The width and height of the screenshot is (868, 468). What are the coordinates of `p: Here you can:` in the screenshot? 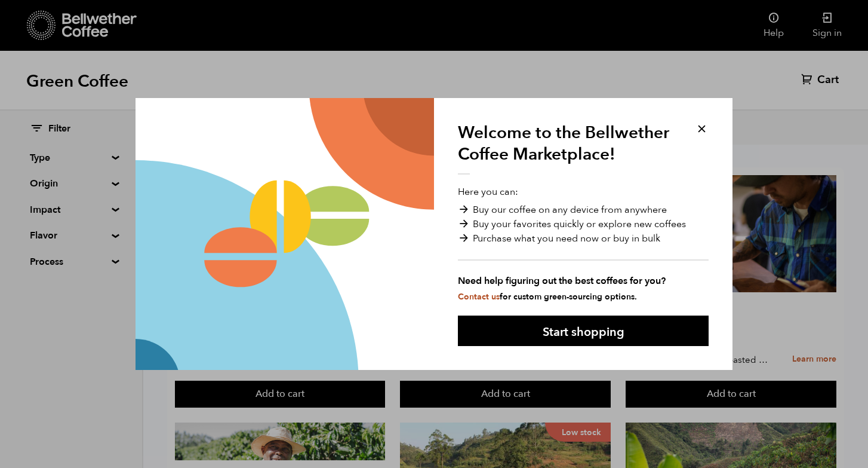 It's located at (583, 244).